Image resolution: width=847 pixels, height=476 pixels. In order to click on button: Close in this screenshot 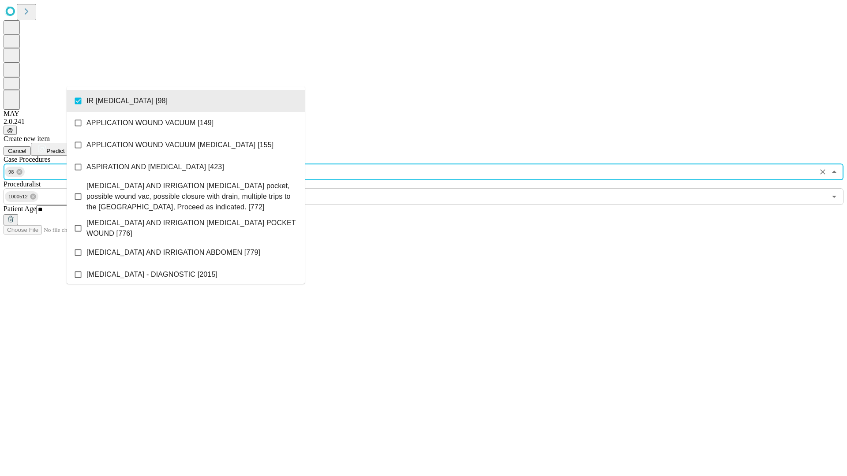, I will do `click(834, 172)`.